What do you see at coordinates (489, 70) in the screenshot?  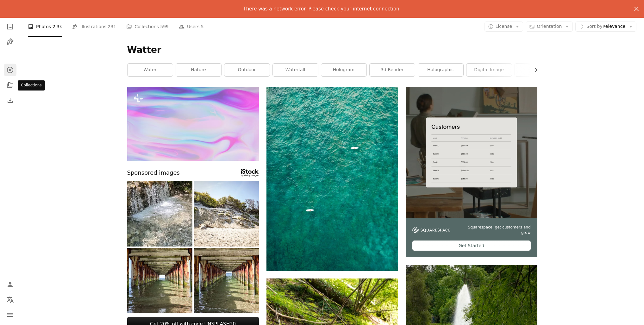 I see `a: digital image` at bounding box center [489, 70].